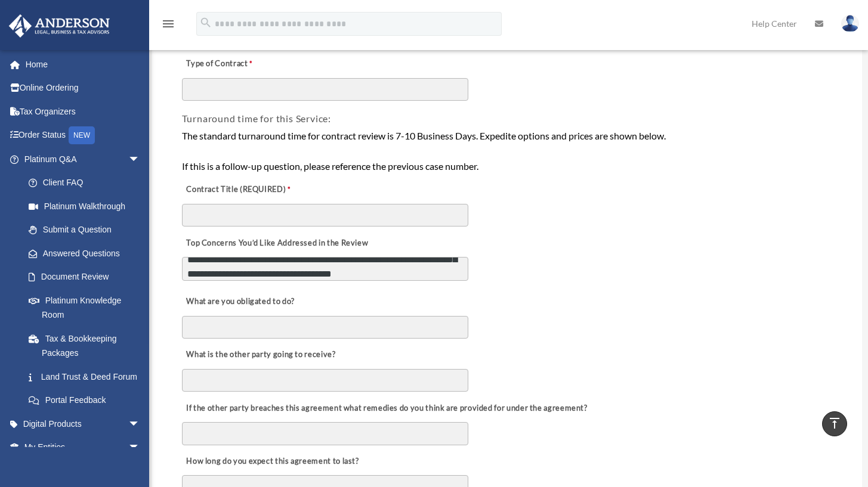  I want to click on a: Home, so click(83, 64).